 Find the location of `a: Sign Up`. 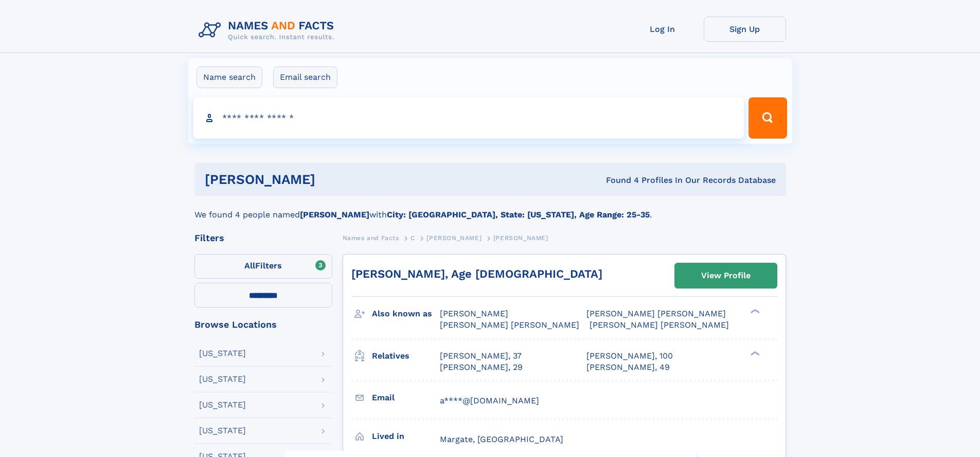

a: Sign Up is located at coordinates (745, 29).